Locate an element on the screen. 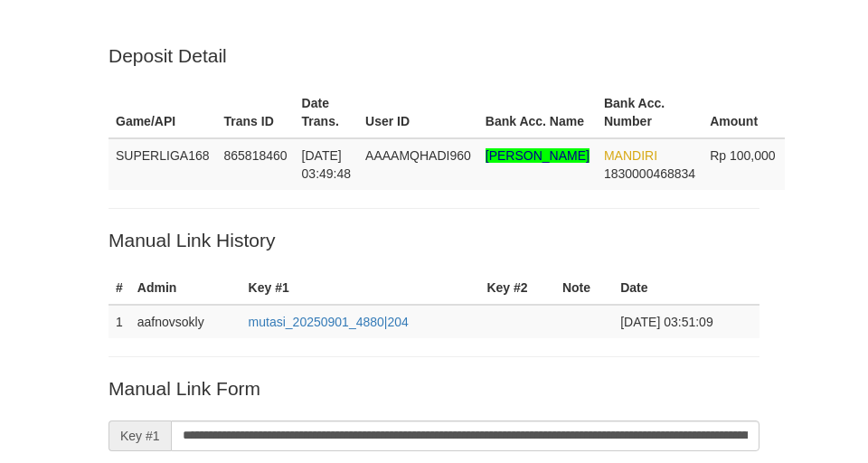  a: mutasi_20250901_4880|204 is located at coordinates (328, 322).